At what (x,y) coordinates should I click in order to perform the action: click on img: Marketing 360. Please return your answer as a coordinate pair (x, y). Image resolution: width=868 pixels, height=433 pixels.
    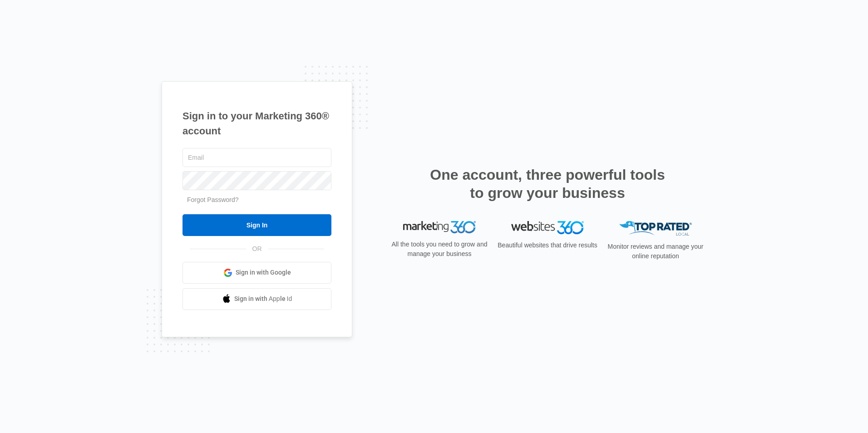
    Looking at the image, I should click on (439, 227).